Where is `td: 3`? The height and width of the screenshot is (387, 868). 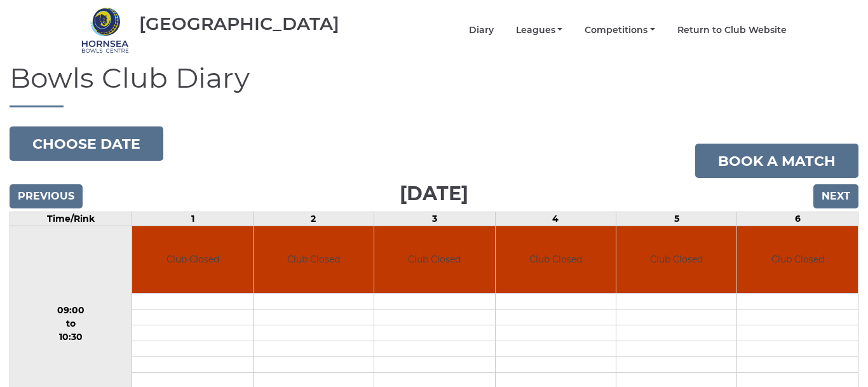
td: 3 is located at coordinates (434, 219).